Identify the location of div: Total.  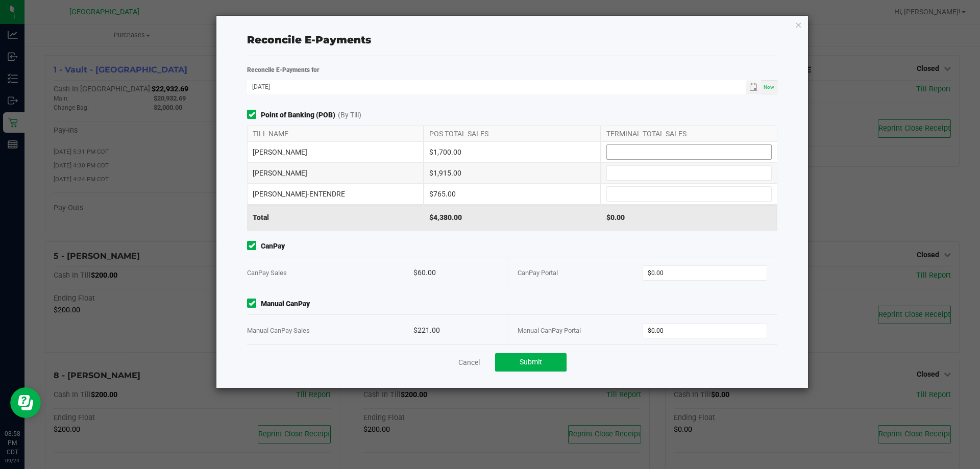
(335, 218).